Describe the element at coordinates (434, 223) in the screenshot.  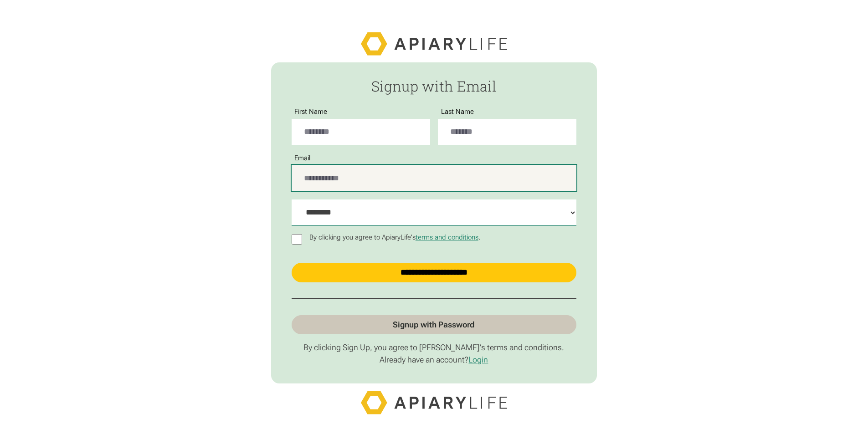
I see `form: Passwordless Signup` at that location.